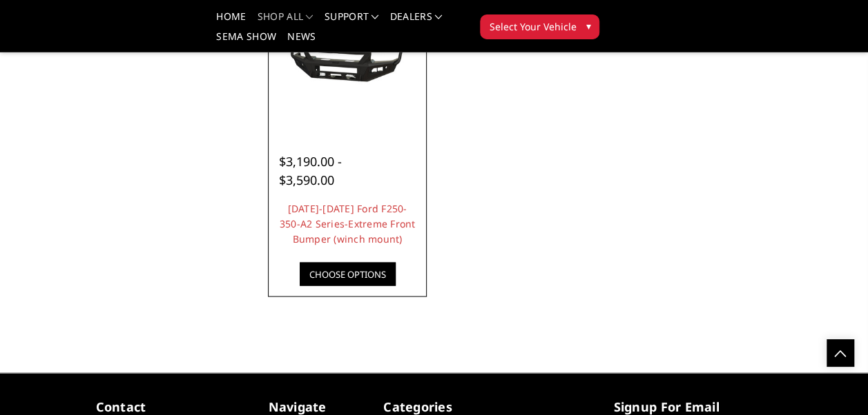 The height and width of the screenshot is (415, 868). I want to click on a: Support, so click(352, 22).